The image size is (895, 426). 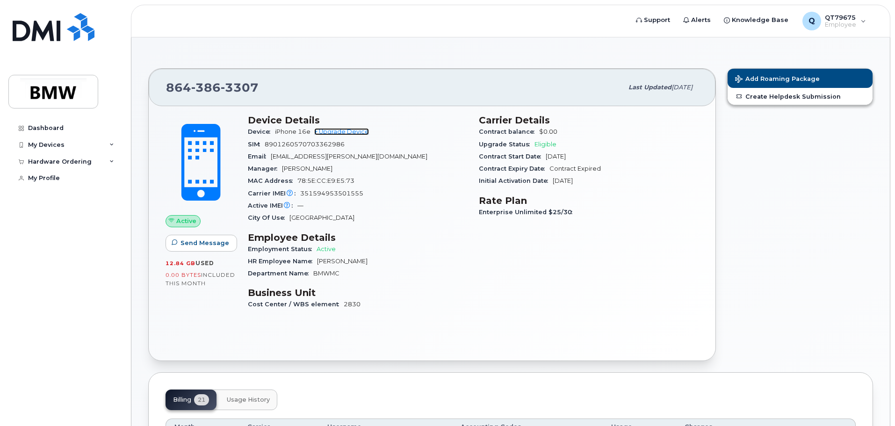 I want to click on span: City Of Use, so click(x=268, y=217).